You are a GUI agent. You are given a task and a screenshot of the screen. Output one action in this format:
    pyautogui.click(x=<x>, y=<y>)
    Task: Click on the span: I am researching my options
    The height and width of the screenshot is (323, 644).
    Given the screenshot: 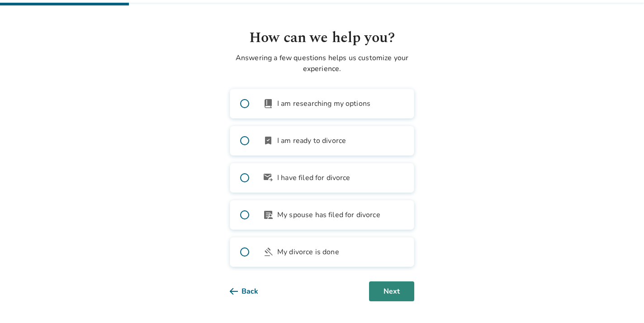 What is the action you would take?
    pyautogui.click(x=324, y=104)
    